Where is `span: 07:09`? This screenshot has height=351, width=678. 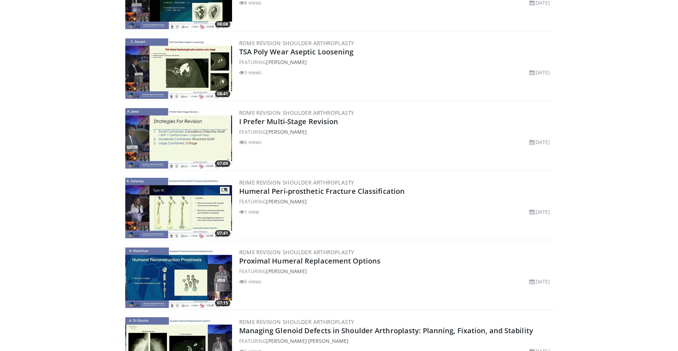 span: 07:09 is located at coordinates (222, 164).